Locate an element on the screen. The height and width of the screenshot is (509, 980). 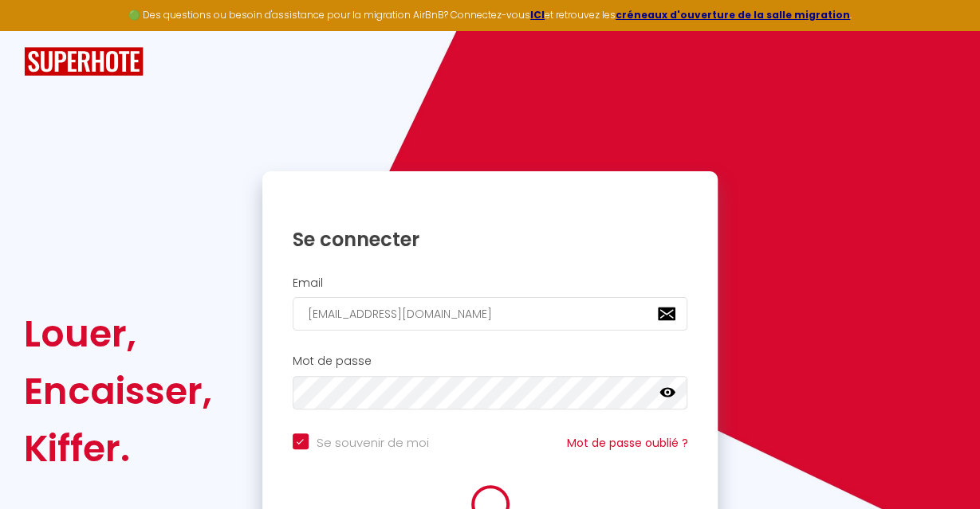
div: Encaisser, is located at coordinates (118, 391).